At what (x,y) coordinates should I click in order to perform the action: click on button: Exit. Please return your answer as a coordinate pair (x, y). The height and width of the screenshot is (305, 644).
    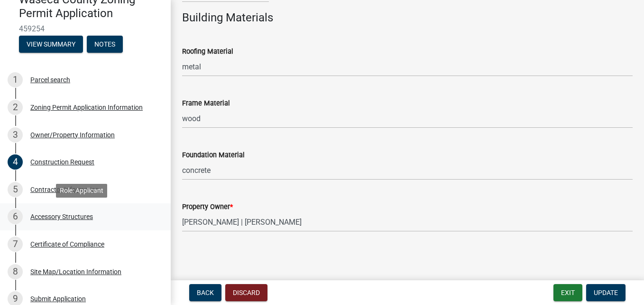
    Looking at the image, I should click on (568, 293).